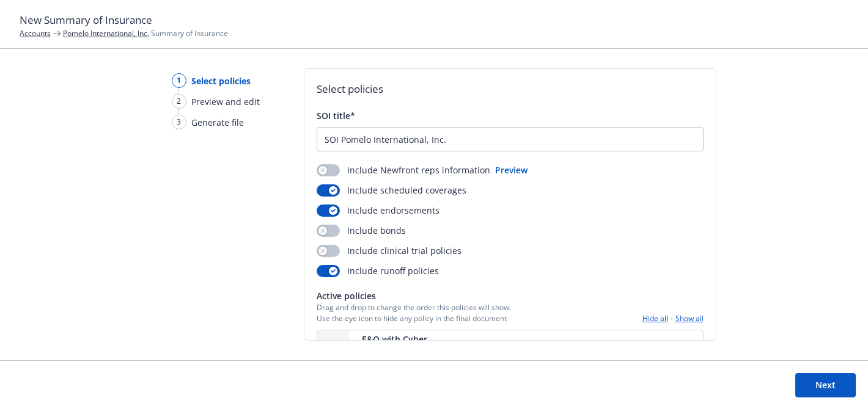 Image resolution: width=868 pixels, height=409 pixels. What do you see at coordinates (511, 170) in the screenshot?
I see `button: Preview` at bounding box center [511, 170].